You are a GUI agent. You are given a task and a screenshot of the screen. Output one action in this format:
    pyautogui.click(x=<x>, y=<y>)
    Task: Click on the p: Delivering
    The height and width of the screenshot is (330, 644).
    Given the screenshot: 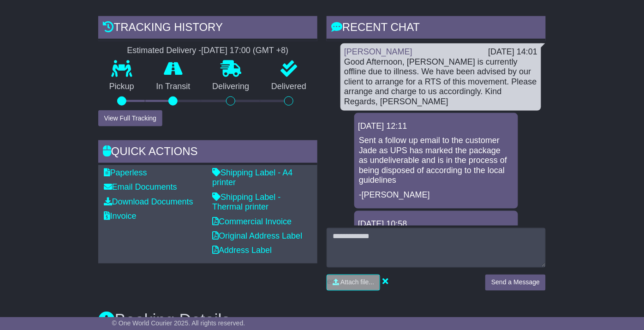 What is the action you would take?
    pyautogui.click(x=231, y=87)
    